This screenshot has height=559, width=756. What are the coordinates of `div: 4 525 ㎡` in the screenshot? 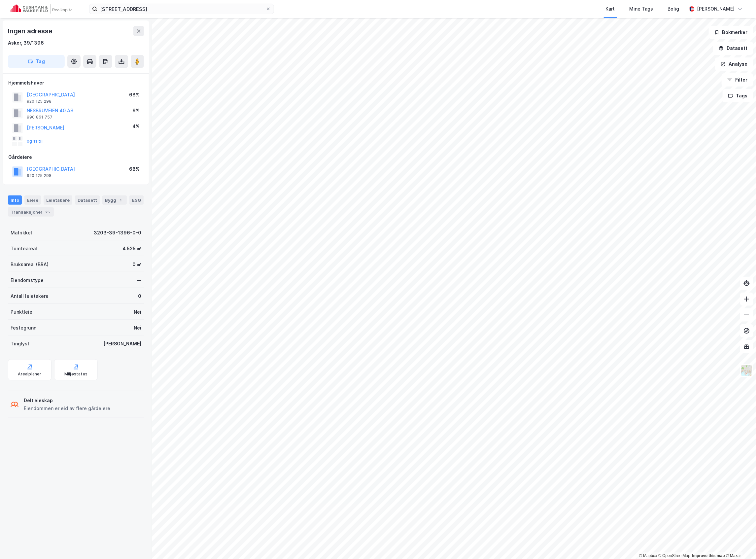 It's located at (132, 249).